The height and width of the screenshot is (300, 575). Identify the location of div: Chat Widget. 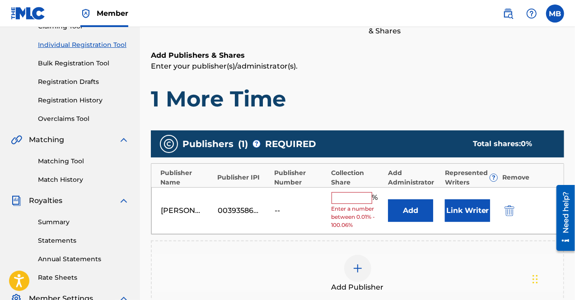
(552, 279).